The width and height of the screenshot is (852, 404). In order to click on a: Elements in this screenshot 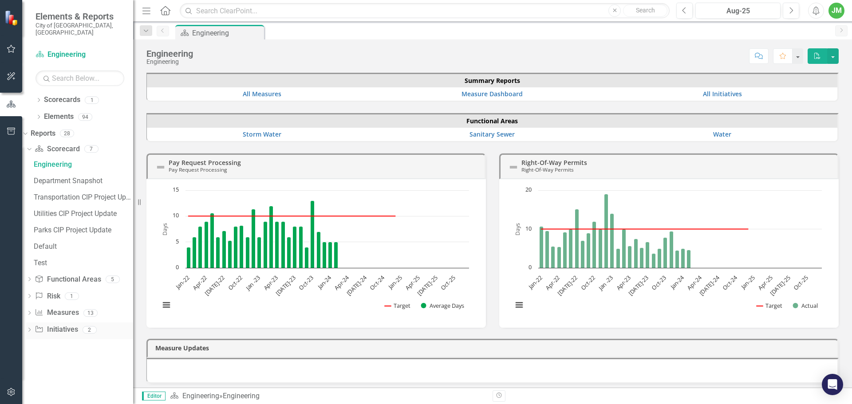, I will do `click(59, 117)`.